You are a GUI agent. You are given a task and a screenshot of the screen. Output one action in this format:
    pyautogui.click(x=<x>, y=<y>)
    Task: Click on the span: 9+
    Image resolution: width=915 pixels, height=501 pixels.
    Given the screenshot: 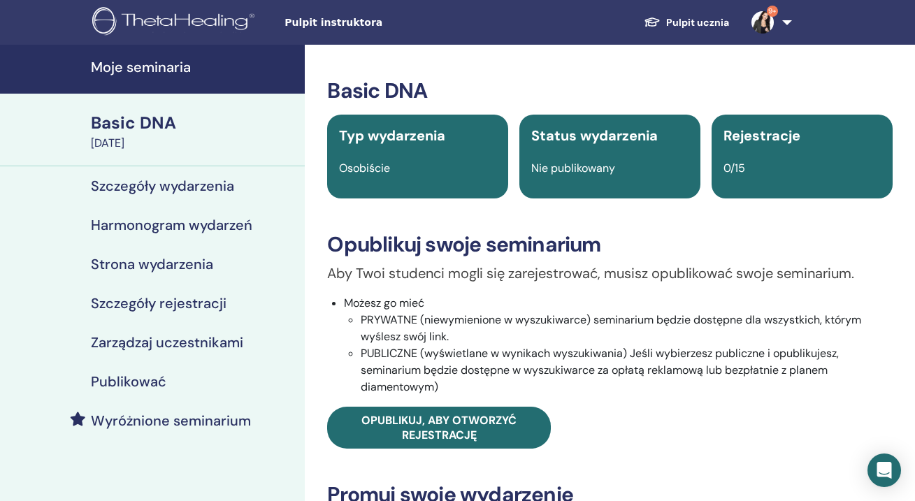 What is the action you would take?
    pyautogui.click(x=773, y=11)
    